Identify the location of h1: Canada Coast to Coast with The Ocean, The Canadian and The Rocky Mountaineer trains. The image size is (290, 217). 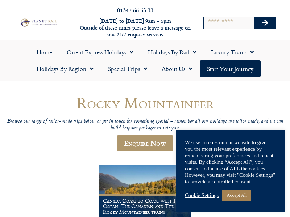
(145, 207).